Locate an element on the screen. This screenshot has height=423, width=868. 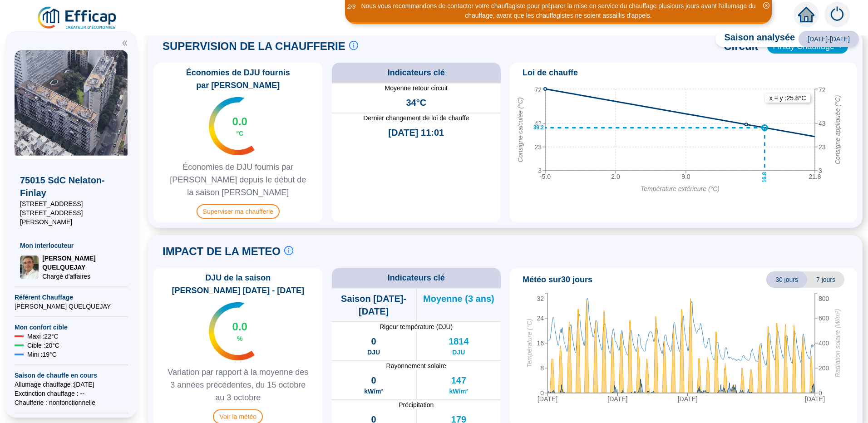
text: 39.2 is located at coordinates (539, 128).